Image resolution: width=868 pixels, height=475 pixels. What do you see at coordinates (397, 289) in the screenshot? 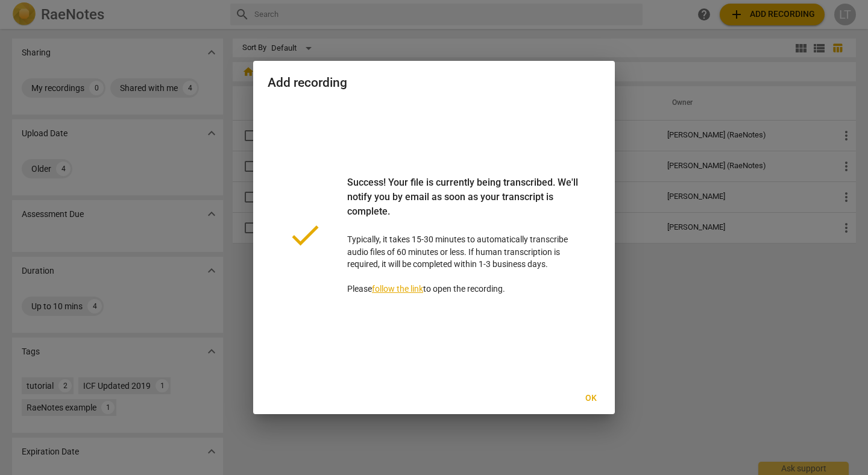
I see `a: follow the link` at bounding box center [397, 289].